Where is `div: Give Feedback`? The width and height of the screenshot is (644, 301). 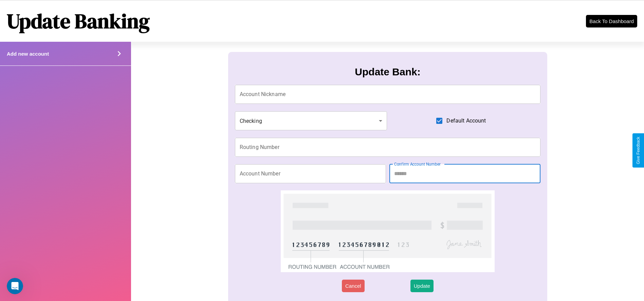 div: Give Feedback is located at coordinates (639, 150).